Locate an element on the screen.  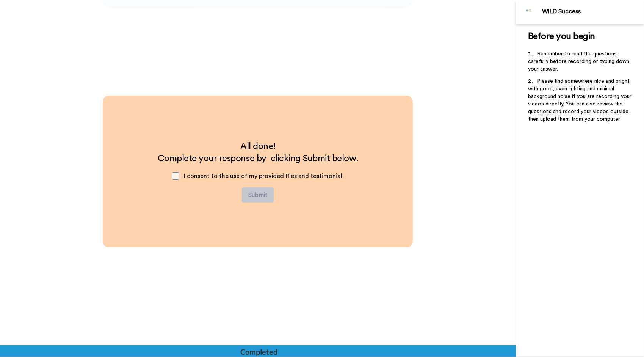
div: WILD Success is located at coordinates (593, 11).